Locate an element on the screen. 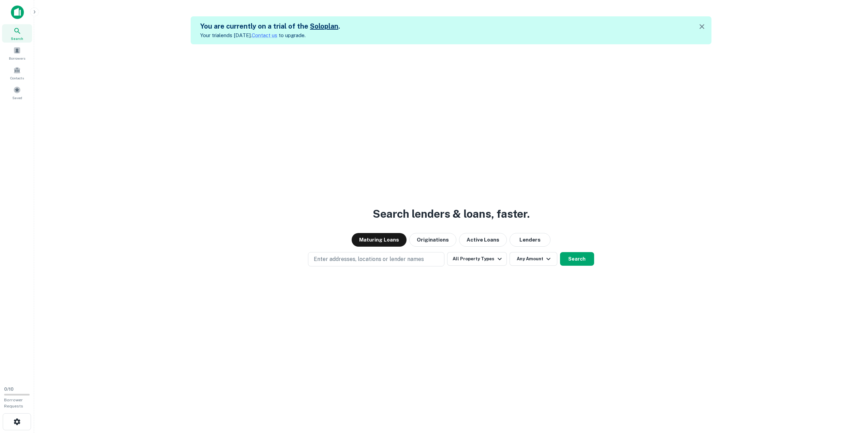 The height and width of the screenshot is (433, 868). button: All Property Types is located at coordinates (477, 259).